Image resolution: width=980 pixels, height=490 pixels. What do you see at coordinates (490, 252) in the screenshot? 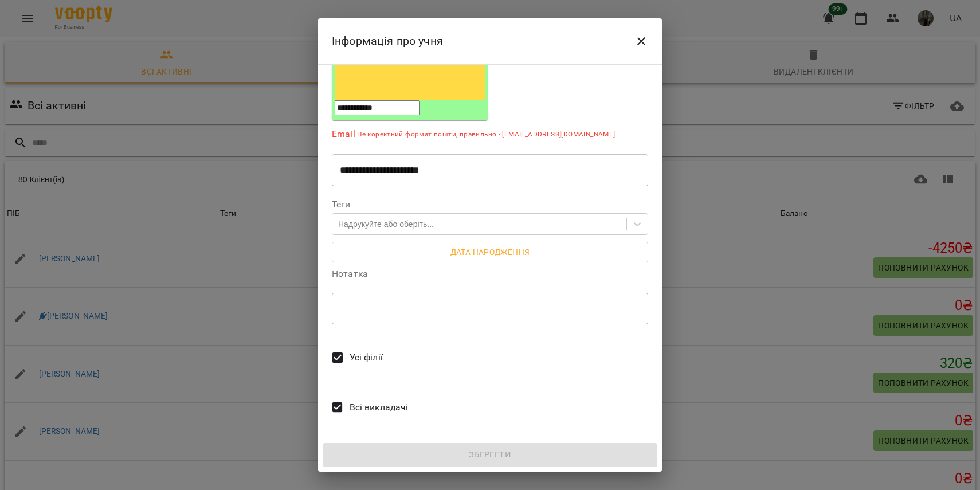
I see `span: Дата народження` at bounding box center [490, 252].